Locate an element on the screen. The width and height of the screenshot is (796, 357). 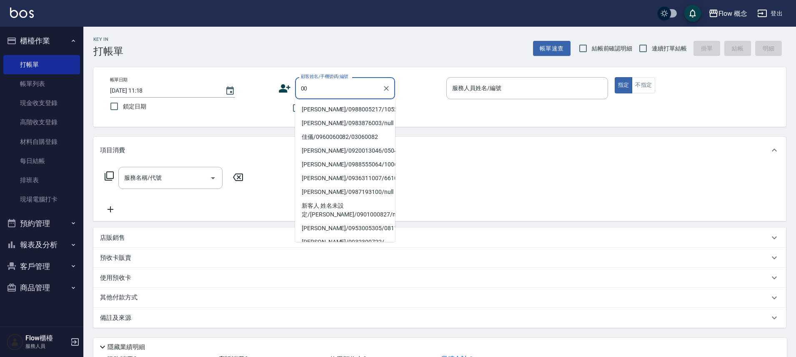
button: 報表及分析 is located at coordinates (42, 245).